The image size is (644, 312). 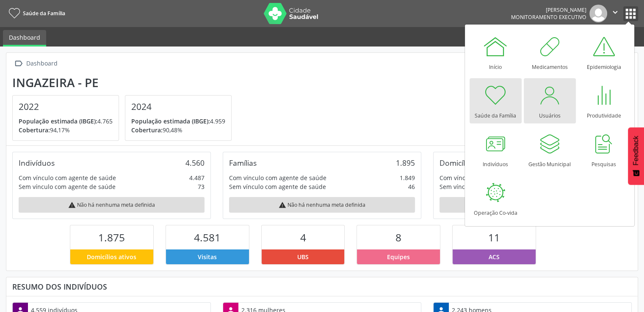 What do you see at coordinates (636, 156) in the screenshot?
I see `button: Feedback - Mostrar pesquisa` at bounding box center [636, 156].